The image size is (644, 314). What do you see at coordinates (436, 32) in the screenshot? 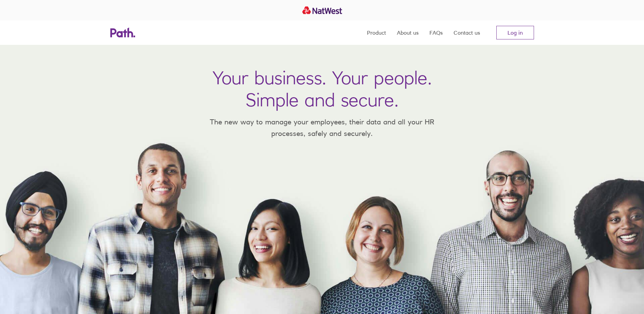
I see `a: FAQs` at bounding box center [436, 32].